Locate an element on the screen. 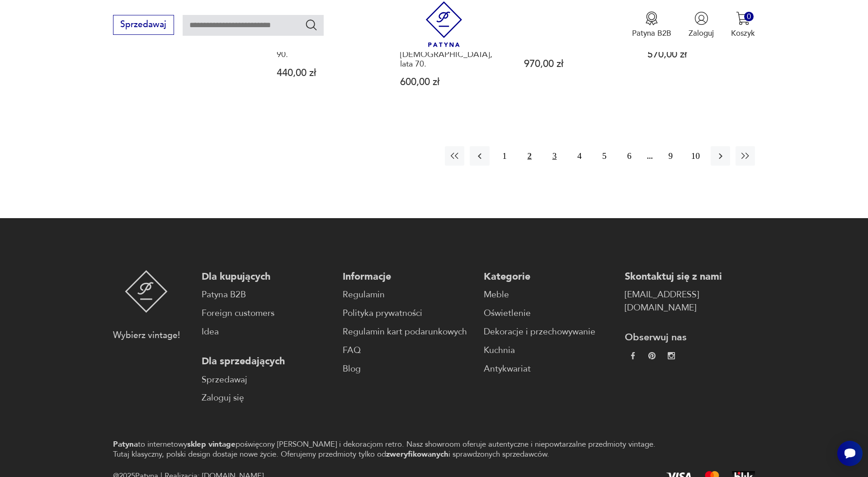 The image size is (868, 477). p: Dla kupujących is located at coordinates (267, 276).